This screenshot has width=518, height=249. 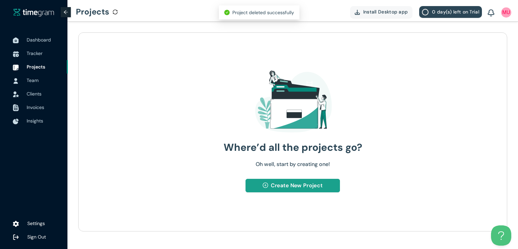 What do you see at coordinates (16, 67) in the screenshot?
I see `img: ProjectIcon` at bounding box center [16, 67].